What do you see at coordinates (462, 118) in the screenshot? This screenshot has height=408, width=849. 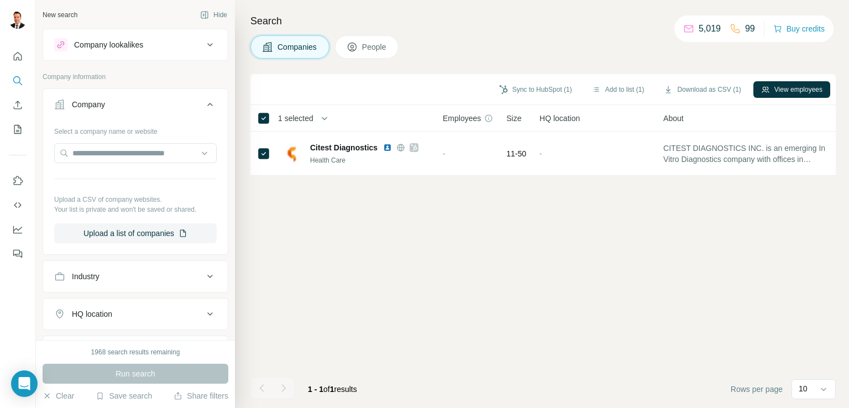 I see `span: Employees` at bounding box center [462, 118].